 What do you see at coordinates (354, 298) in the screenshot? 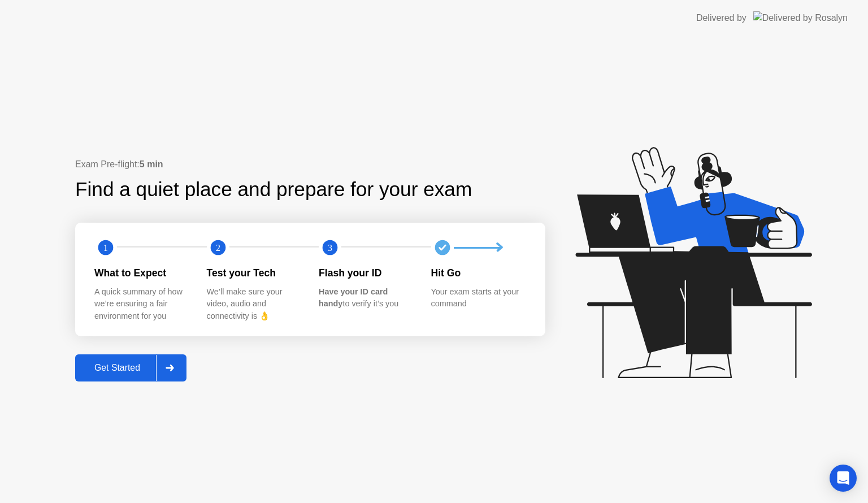
I see `b: Have your ID card handy` at bounding box center [354, 298].